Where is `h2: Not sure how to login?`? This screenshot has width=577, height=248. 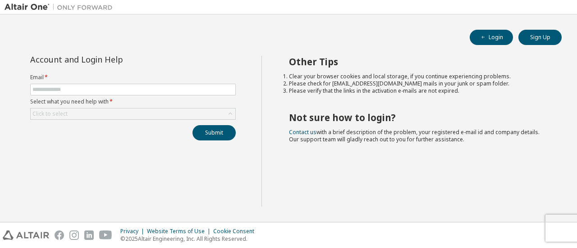
h2: Not sure how to login? is located at coordinates (418, 118).